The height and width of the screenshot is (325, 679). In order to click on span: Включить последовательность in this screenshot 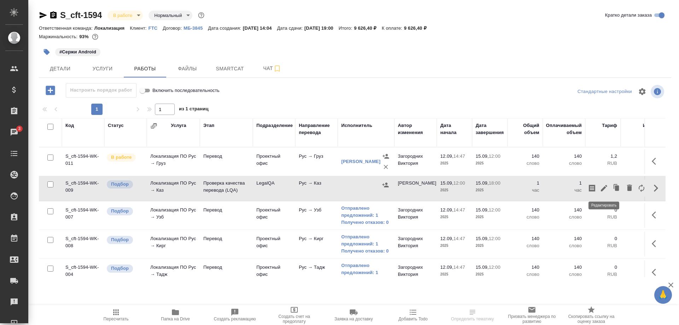, I will do `click(186, 91)`.